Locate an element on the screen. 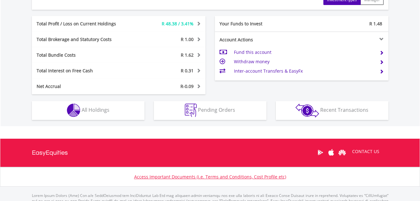  div: Your Funds to Invest is located at coordinates (258, 24).